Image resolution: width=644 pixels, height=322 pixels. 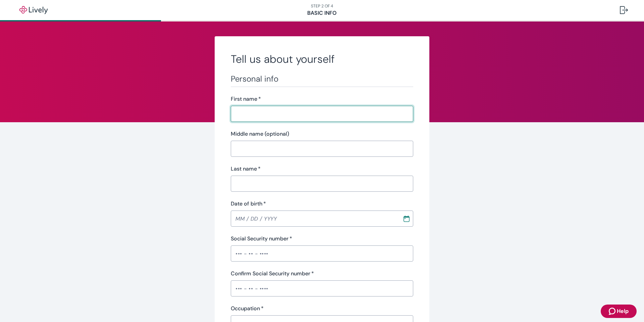 What do you see at coordinates (245, 169) in the screenshot?
I see `label: Last name` at bounding box center [245, 169].